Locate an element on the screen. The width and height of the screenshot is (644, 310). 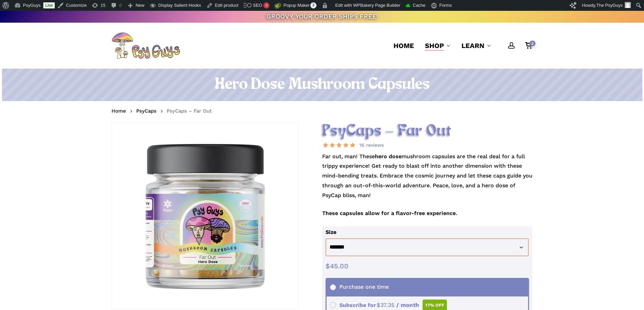
a: Shop is located at coordinates (438, 46).